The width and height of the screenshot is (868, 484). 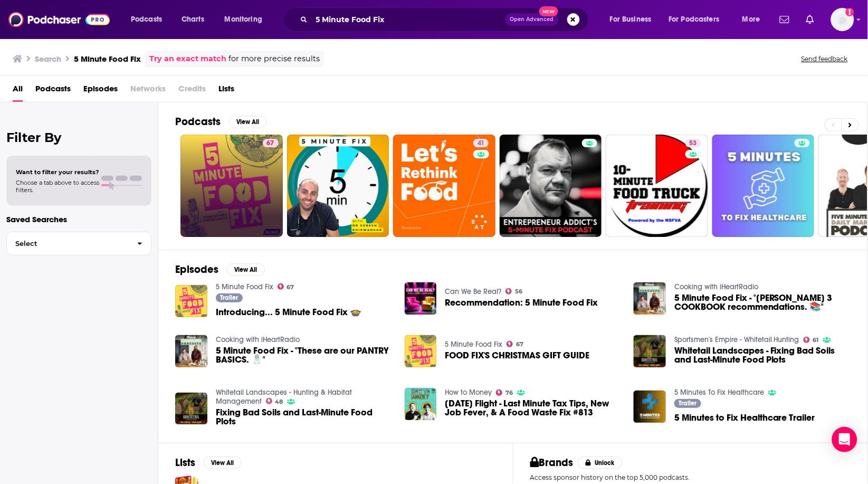 I want to click on span: for more precise results, so click(x=274, y=59).